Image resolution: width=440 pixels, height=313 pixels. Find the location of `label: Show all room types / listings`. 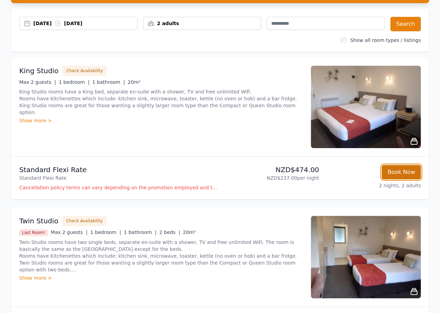

label: Show all room types / listings is located at coordinates (385, 40).